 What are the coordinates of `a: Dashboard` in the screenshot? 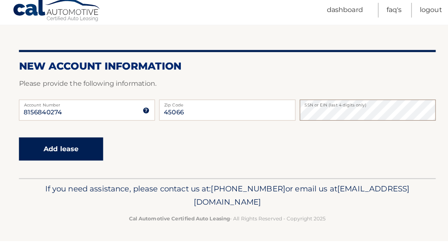 It's located at (340, 17).